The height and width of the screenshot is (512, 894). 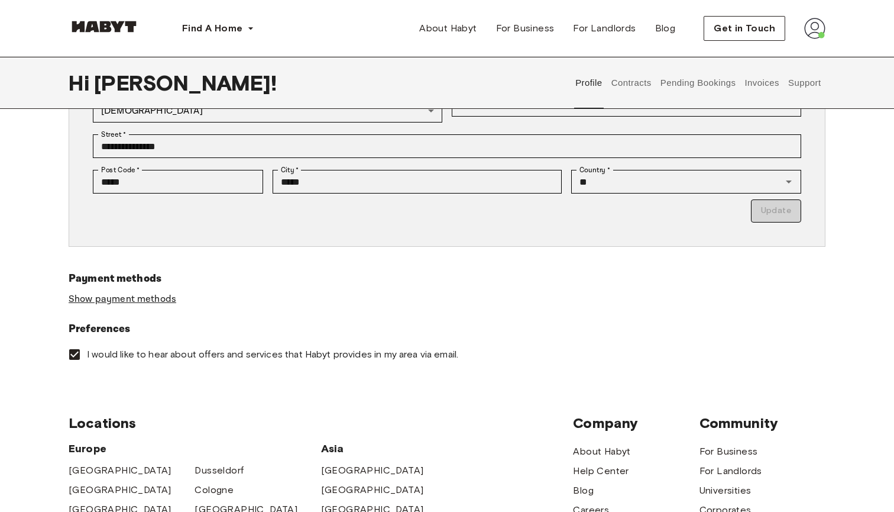 What do you see at coordinates (698, 83) in the screenshot?
I see `div: user profile tabs` at bounding box center [698, 83].